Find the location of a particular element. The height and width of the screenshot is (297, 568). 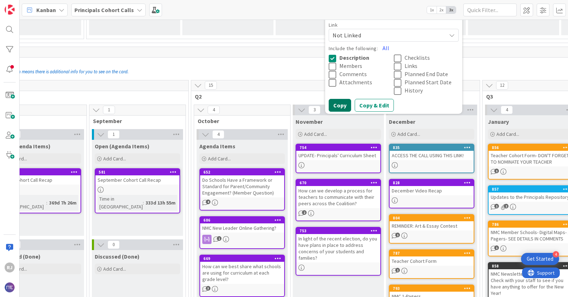

div: December Video Recap is located at coordinates (432, 191).